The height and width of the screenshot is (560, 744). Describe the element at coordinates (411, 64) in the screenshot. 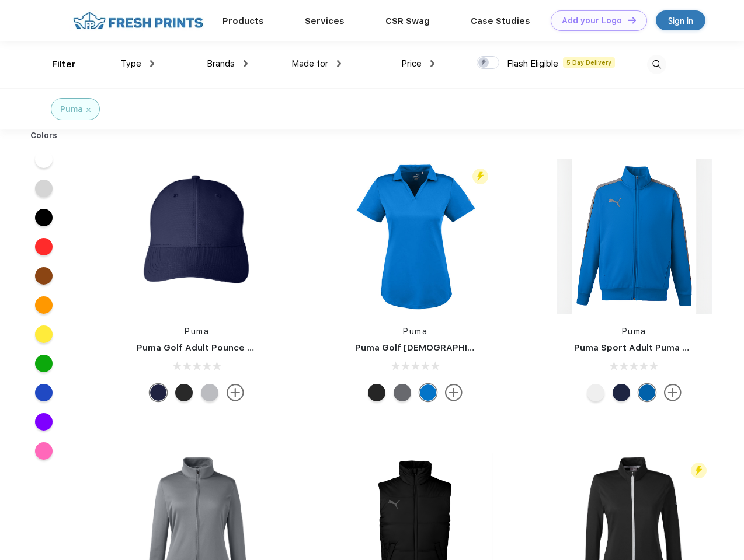

I see `span: Price` at that location.